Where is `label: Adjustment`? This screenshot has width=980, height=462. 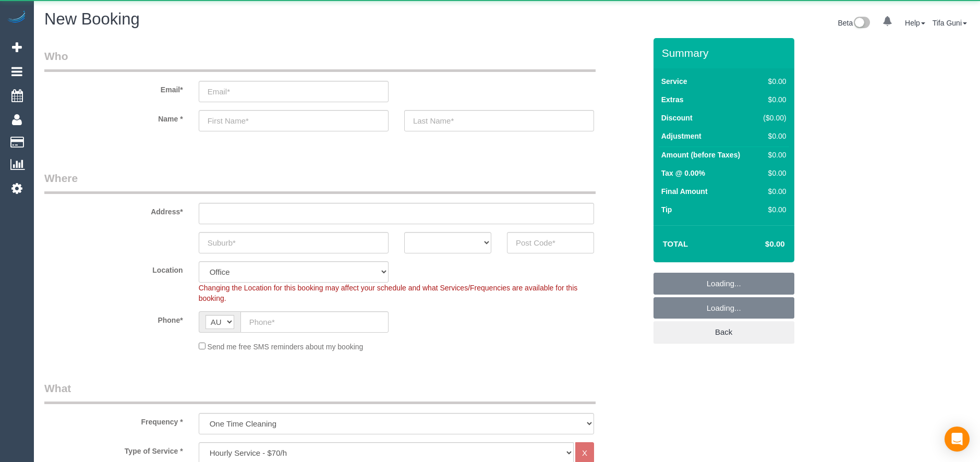 label: Adjustment is located at coordinates (681, 136).